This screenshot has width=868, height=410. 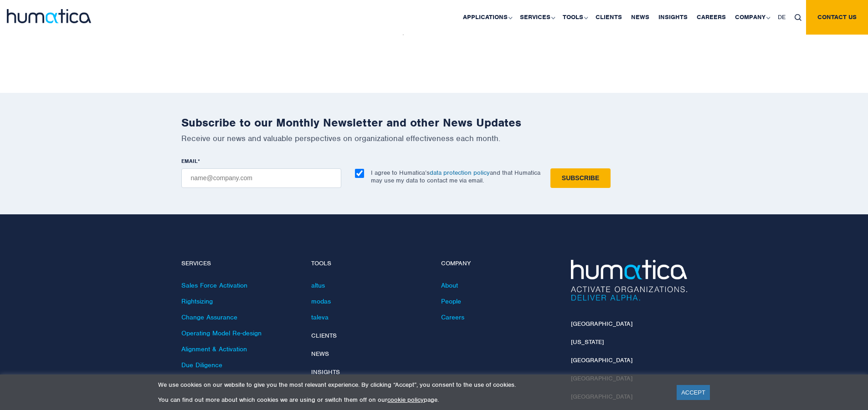 What do you see at coordinates (781, 17) in the screenshot?
I see `span: DE` at bounding box center [781, 17].